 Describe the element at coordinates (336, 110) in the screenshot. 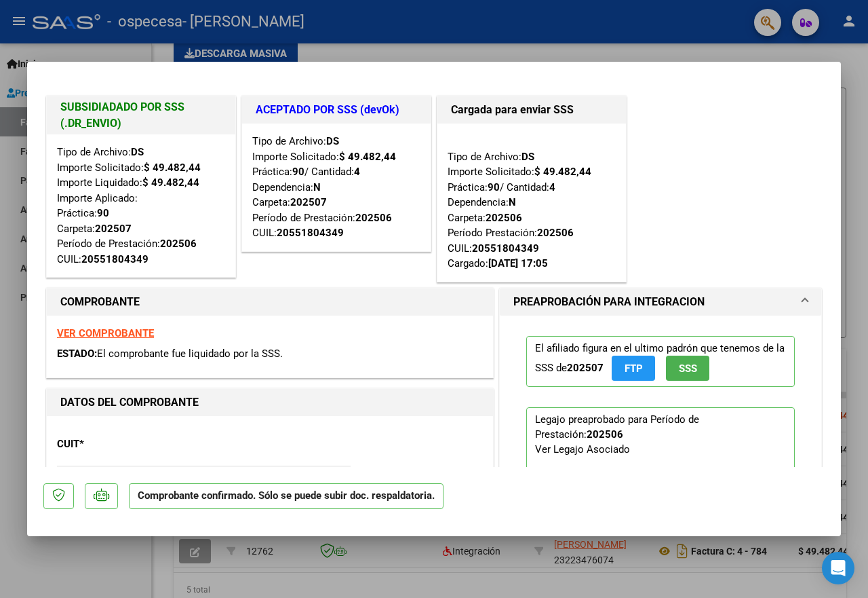

I see `h1: ACEPTADO POR SSS (devOk)` at that location.